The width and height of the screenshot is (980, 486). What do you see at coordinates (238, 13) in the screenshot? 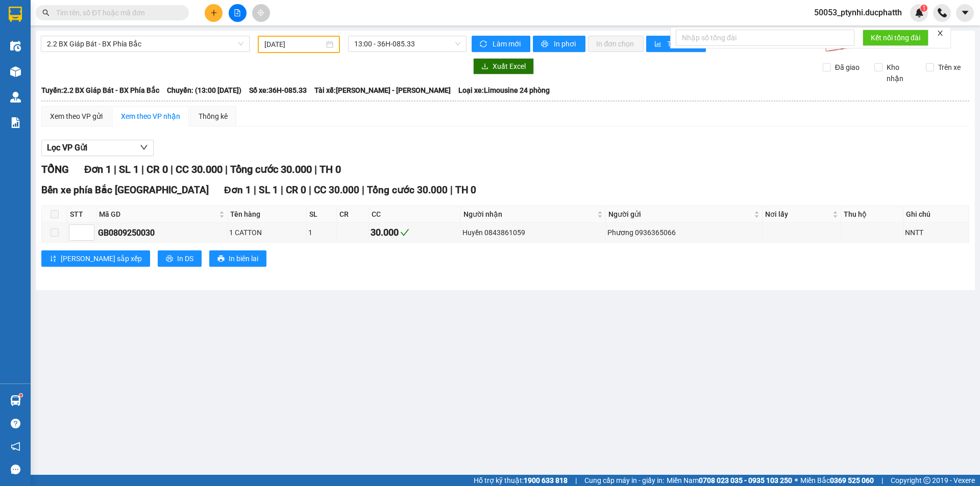
I see `button: file-add` at bounding box center [238, 13].